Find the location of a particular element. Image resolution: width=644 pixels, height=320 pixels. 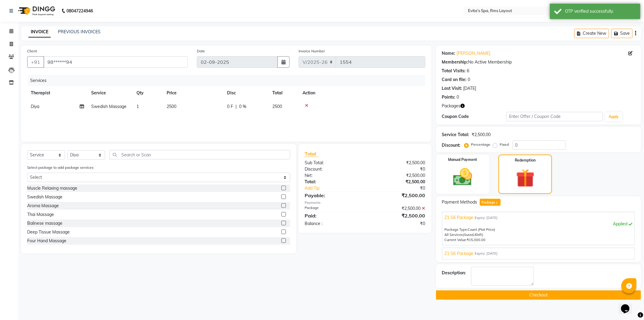

div: Points: is located at coordinates (449, 97).